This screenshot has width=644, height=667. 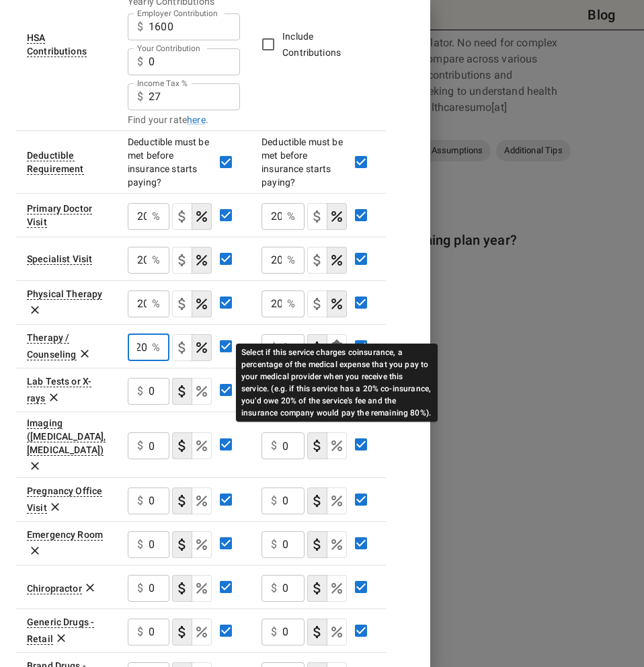 What do you see at coordinates (52, 346) in the screenshot?
I see `div: A behavioral health therapy session.` at bounding box center [52, 346].